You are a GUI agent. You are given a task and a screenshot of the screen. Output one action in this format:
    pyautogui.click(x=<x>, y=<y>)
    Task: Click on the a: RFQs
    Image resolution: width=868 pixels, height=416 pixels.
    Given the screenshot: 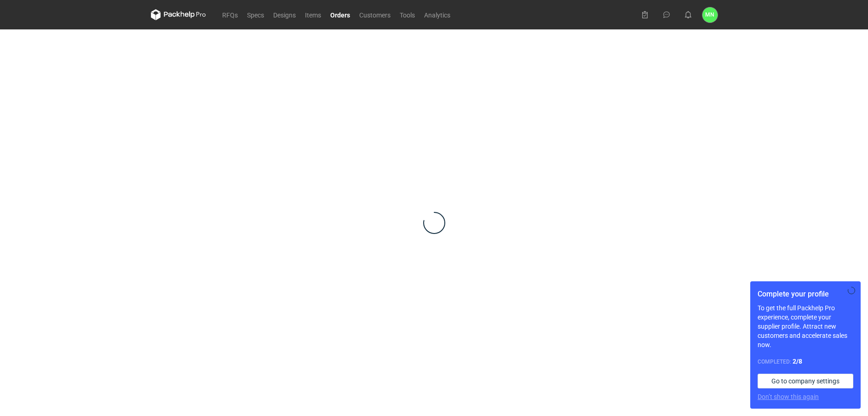 What is the action you would take?
    pyautogui.click(x=230, y=15)
    